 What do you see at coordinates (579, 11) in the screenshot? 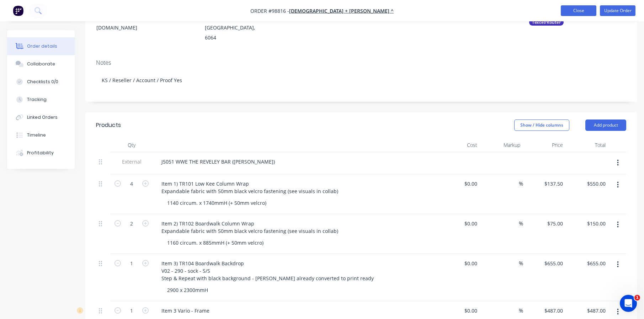
I see `button: Close` at bounding box center [579, 11].